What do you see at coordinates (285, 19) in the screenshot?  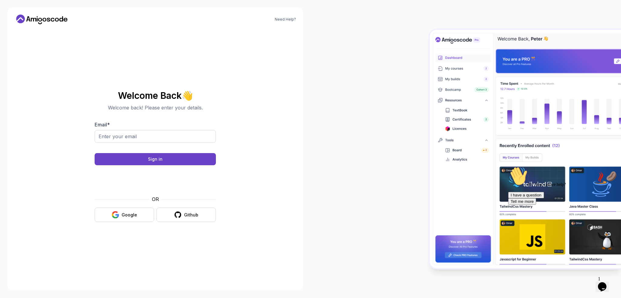 I see `a: Need Help?` at bounding box center [285, 19].